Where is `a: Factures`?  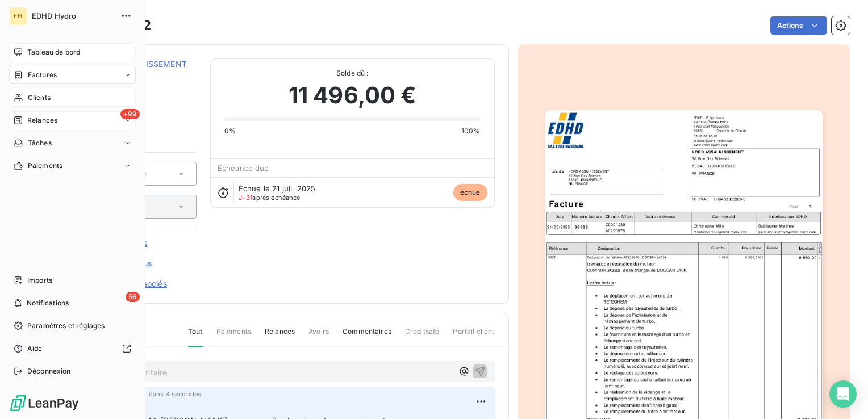 a: Factures is located at coordinates (72, 75).